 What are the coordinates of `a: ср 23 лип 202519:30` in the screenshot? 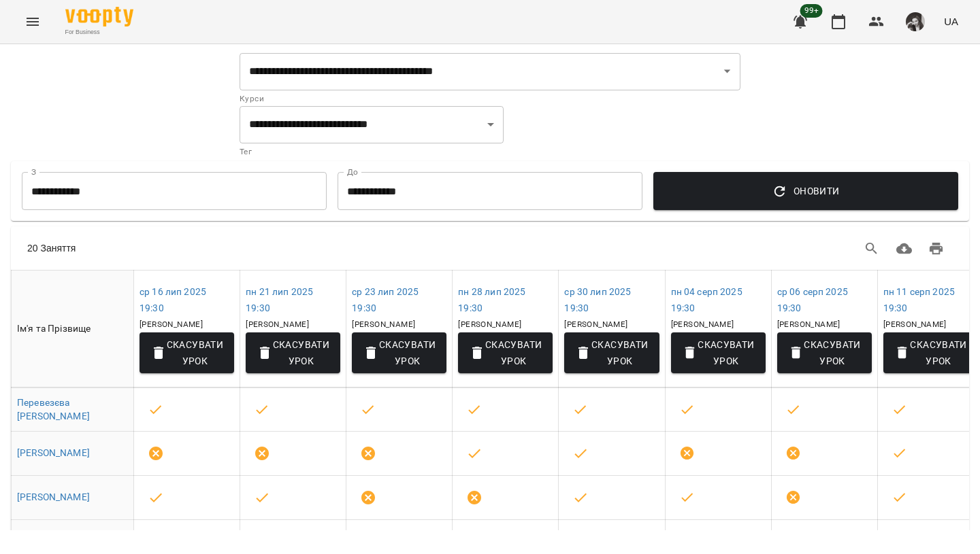 It's located at (385, 300).